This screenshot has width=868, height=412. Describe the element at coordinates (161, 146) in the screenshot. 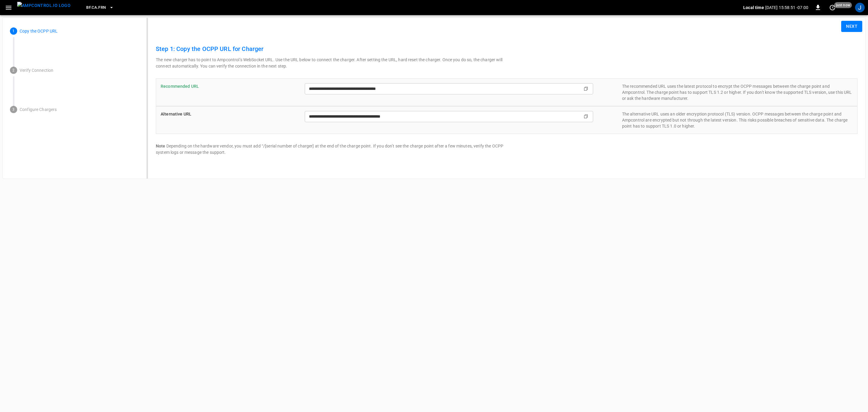

I see `b: Note` at that location.